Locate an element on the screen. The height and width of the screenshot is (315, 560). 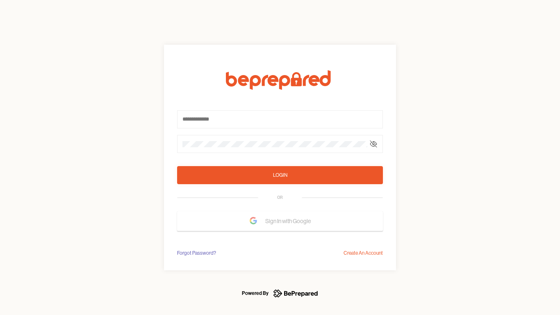
div: OR is located at coordinates (280, 198).